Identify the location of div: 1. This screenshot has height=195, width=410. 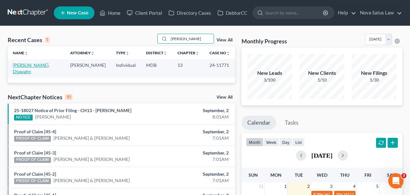
(47, 40).